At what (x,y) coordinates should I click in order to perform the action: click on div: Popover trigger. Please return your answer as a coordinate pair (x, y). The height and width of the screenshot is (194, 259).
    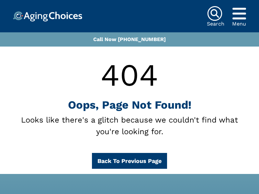
    Looking at the image, I should click on (239, 14).